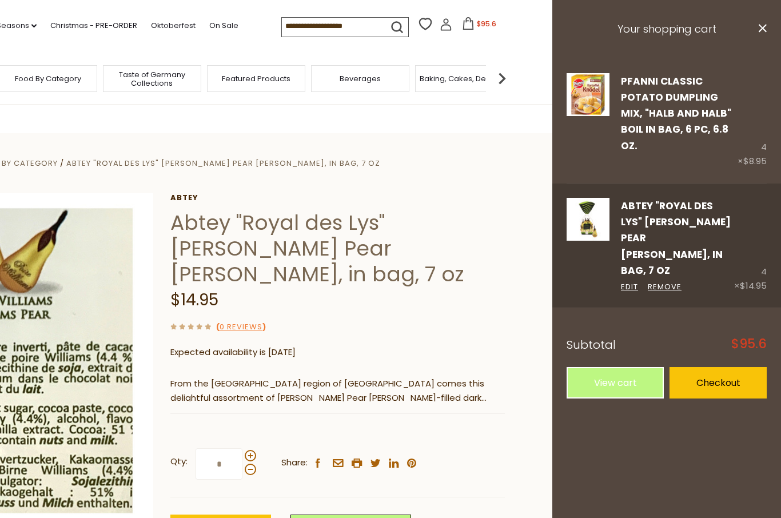 Image resolution: width=781 pixels, height=518 pixels. I want to click on a: Baking, Cakes, Desserts, so click(464, 78).